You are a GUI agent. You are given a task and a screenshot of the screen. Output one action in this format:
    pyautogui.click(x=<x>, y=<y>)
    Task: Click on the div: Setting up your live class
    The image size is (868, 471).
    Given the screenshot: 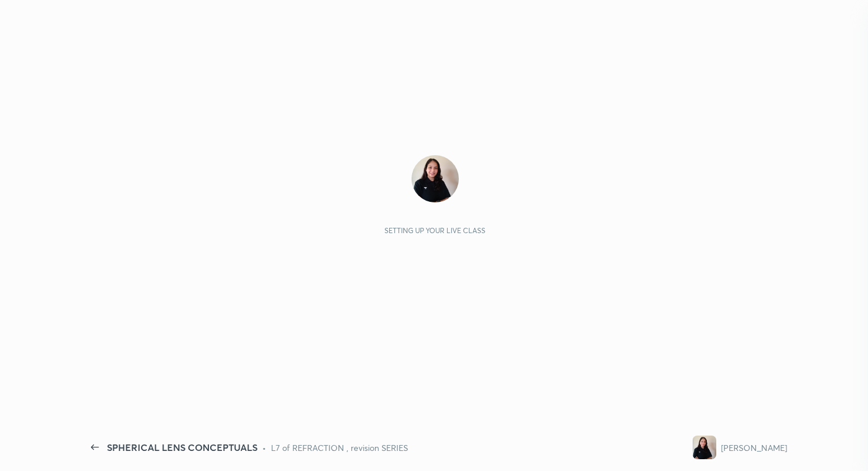 What is the action you would take?
    pyautogui.click(x=435, y=230)
    